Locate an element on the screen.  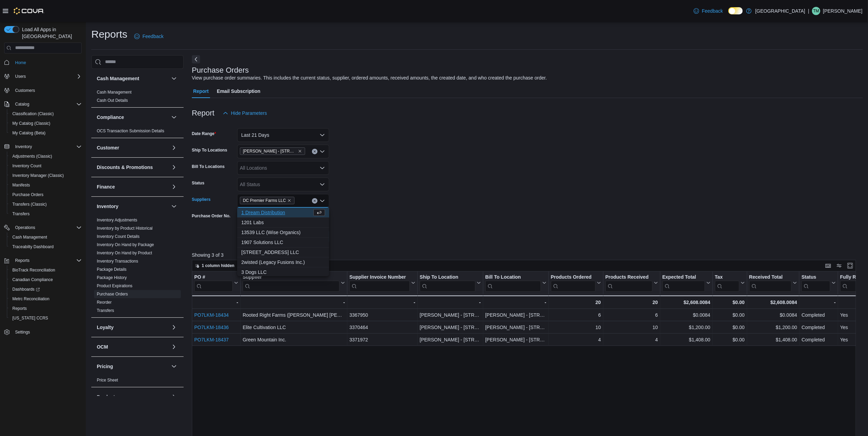
span: Purchase Orders is located at coordinates (28, 194).